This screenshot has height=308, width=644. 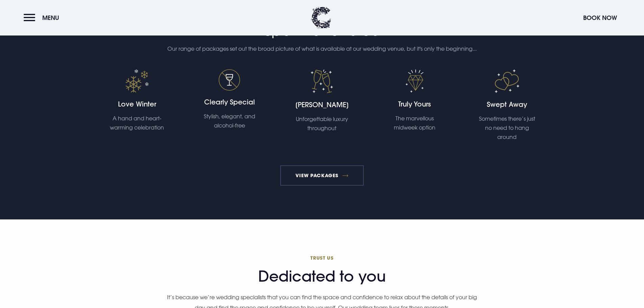 What do you see at coordinates (414, 104) in the screenshot?
I see `h4: Truly Yours` at bounding box center [414, 104].